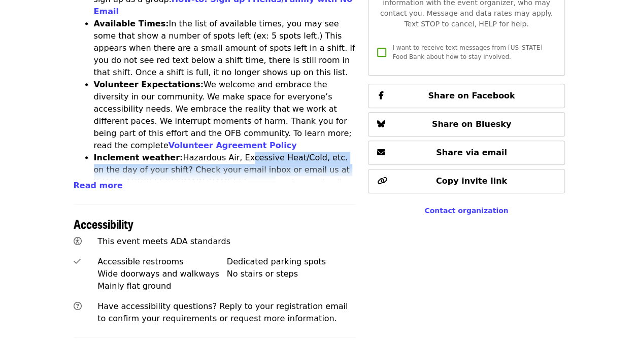 This screenshot has height=342, width=638. Describe the element at coordinates (466, 211) in the screenshot. I see `span: Contact organization` at that location.